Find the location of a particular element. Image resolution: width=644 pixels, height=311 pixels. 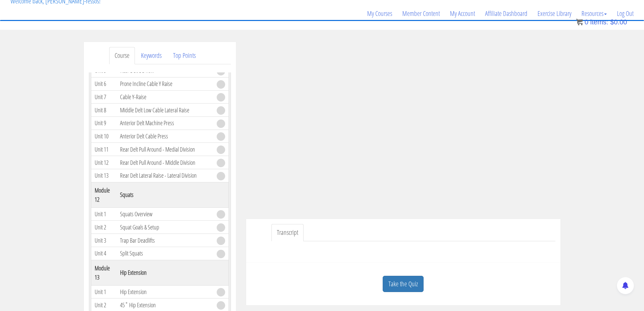

a: 0 items: $0.00 is located at coordinates (602, 22).